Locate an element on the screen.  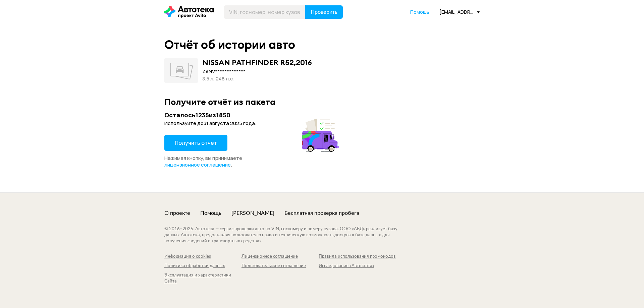
span: Нажимая кнопку, вы принимаете . is located at coordinates (203, 161).